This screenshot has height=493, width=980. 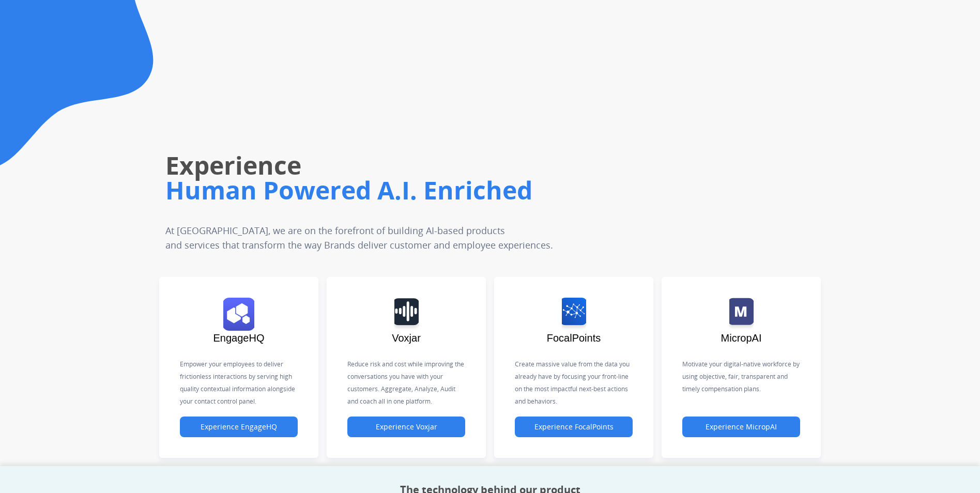 I want to click on h1: Human Powered A.I. Enriched, so click(x=428, y=190).